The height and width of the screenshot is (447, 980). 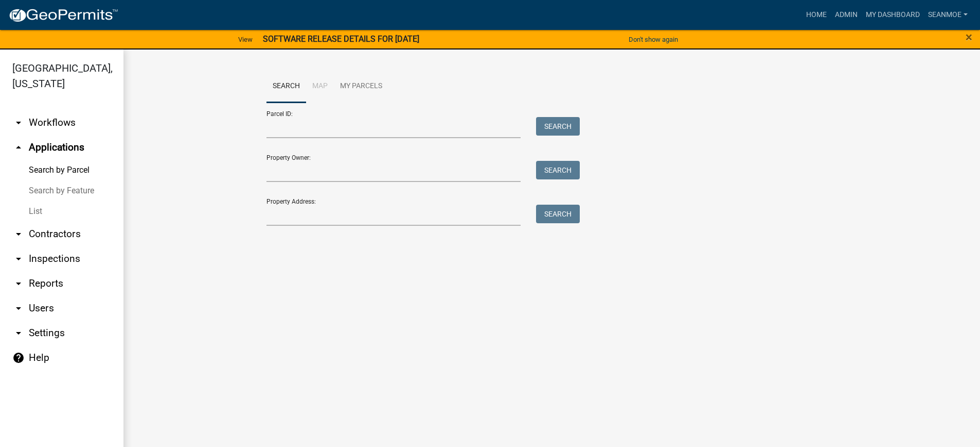 What do you see at coordinates (362, 86) in the screenshot?
I see `a: My Parcels` at bounding box center [362, 86].